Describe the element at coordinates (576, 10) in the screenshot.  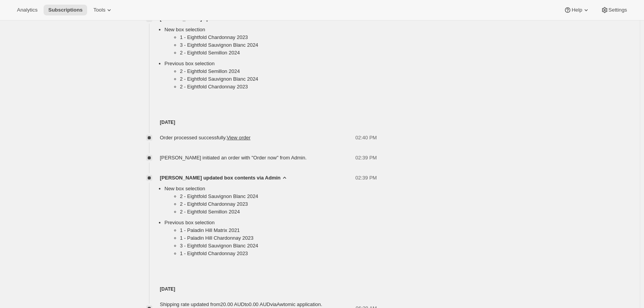
I see `span: Help` at that location.